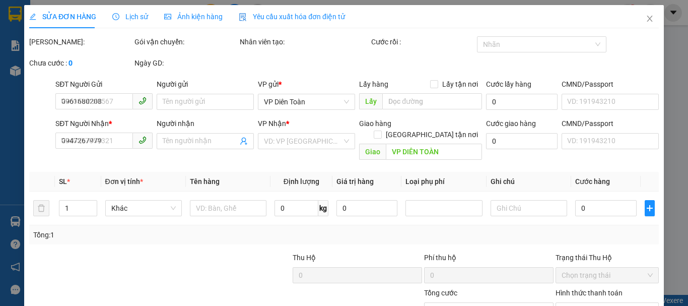 The height and width of the screenshot is (306, 688). I want to click on span: SỬA ĐƠN HÀNG, so click(62, 17).